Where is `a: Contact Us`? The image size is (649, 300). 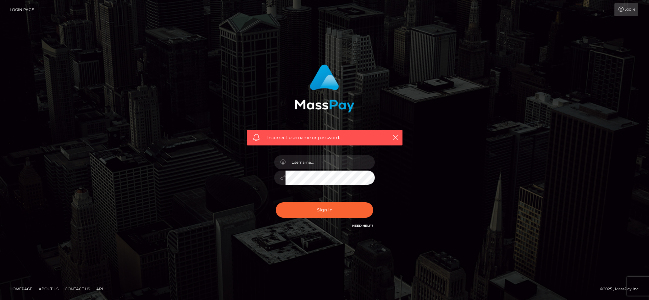 a: Contact Us is located at coordinates (77, 289).